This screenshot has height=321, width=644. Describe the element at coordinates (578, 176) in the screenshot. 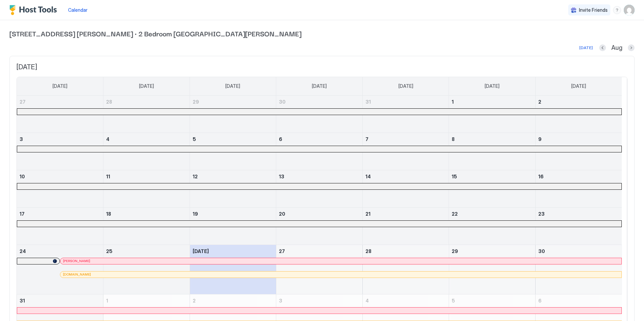

I see `a: August 16, 2025` at that location.